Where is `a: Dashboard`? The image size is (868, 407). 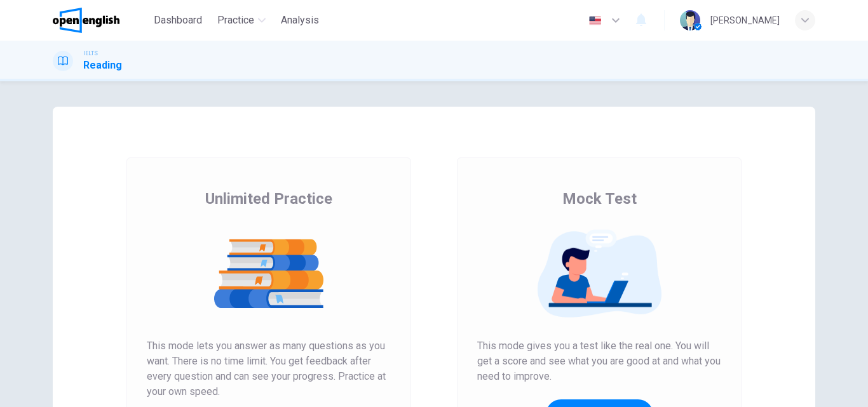
a: Dashboard is located at coordinates (178, 20).